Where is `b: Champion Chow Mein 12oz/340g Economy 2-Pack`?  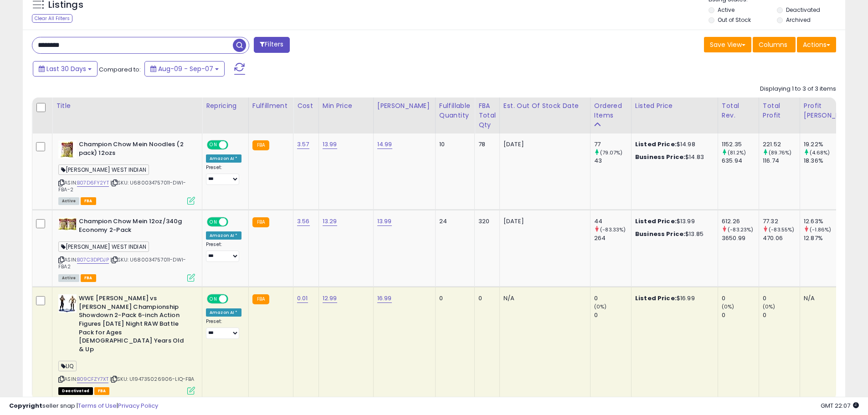
b: Champion Chow Mein 12oz/340g Economy 2-Pack is located at coordinates (134, 227).